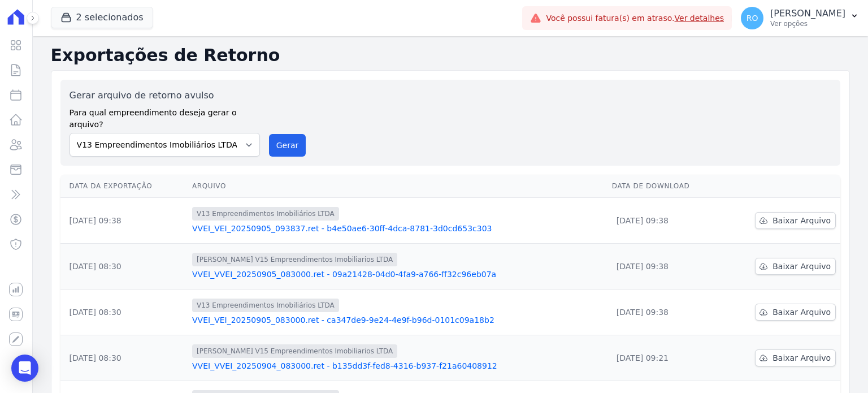  What do you see at coordinates (165, 95) in the screenshot?
I see `label: Gerar arquivo de retorno avulso` at bounding box center [165, 95].